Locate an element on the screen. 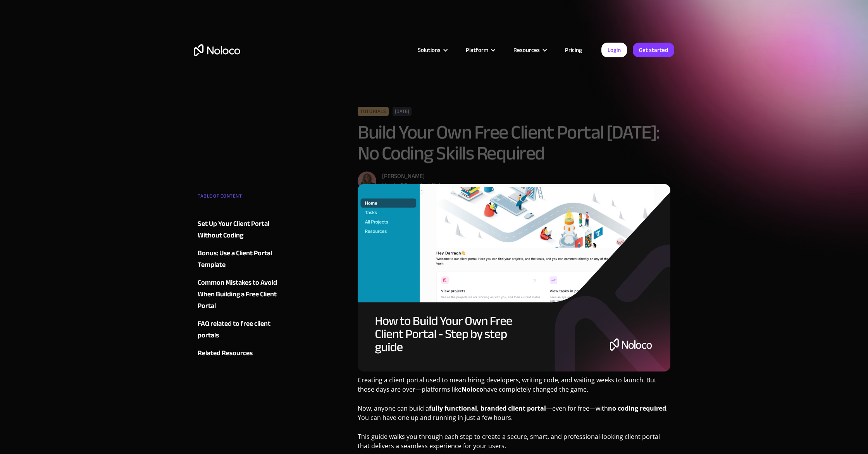 This screenshot has height=454, width=868. a: Pricing is located at coordinates (574, 50).